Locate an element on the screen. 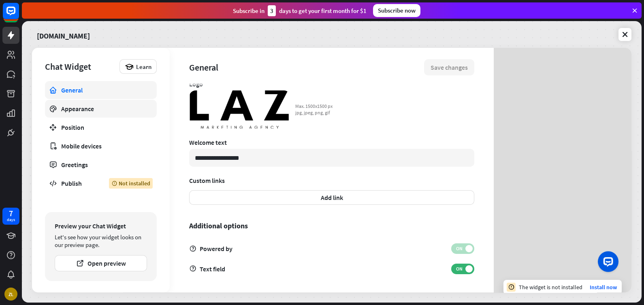 This screenshot has width=644, height=305. div: Let's see how your widget looks on our preview page. is located at coordinates (101, 241).